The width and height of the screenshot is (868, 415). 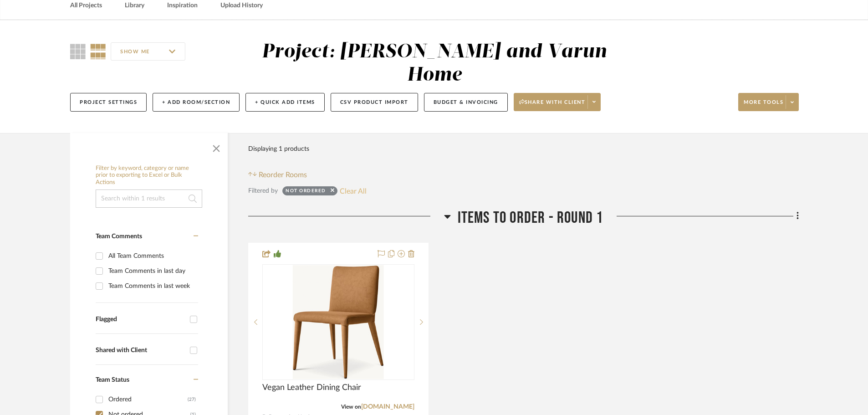 What do you see at coordinates (557, 102) in the screenshot?
I see `button: Share with client` at bounding box center [557, 102].